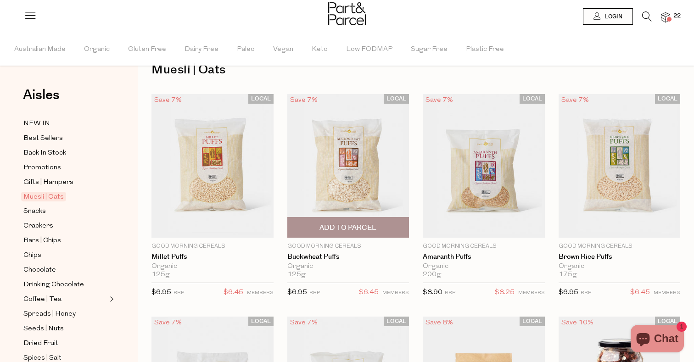 This screenshot has width=694, height=362. I want to click on span: 175g, so click(568, 275).